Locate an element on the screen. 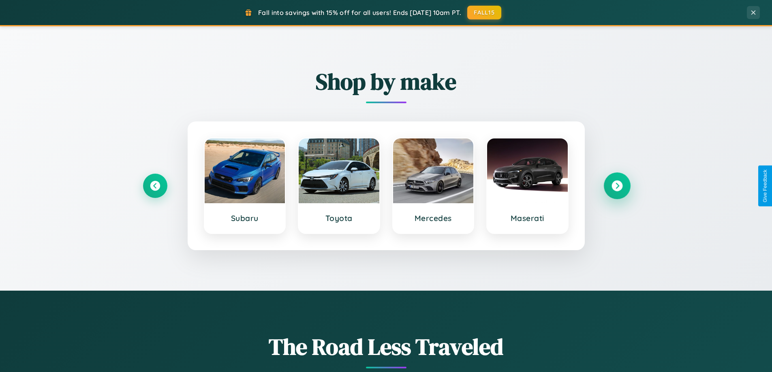  button: FALL15 is located at coordinates (484, 13).